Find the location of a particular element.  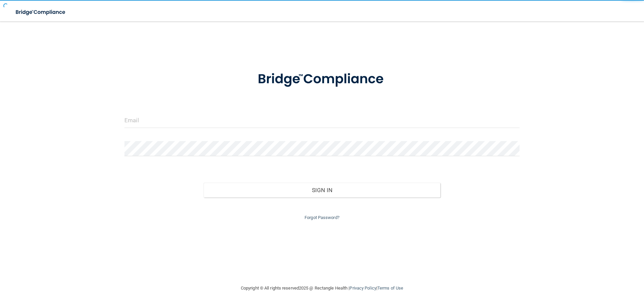

a: Forgot Password? is located at coordinates (322, 217).